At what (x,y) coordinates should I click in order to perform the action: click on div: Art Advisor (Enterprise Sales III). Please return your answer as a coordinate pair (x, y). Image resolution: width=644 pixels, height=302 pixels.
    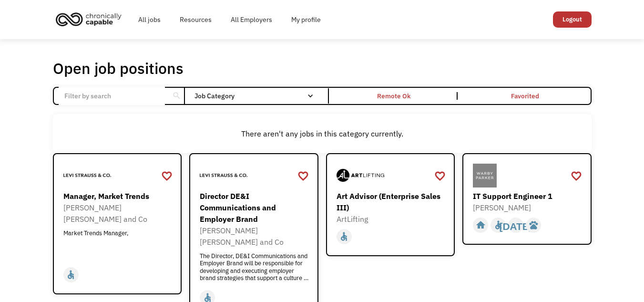
    Looking at the image, I should click on (392, 202).